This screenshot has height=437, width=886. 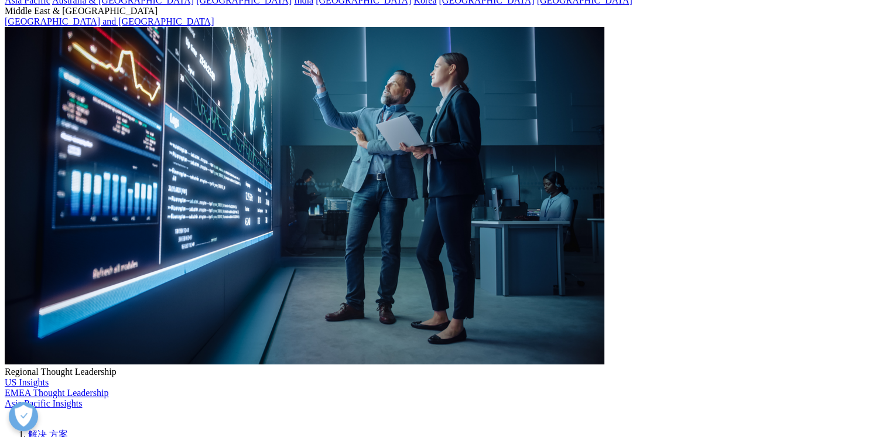 I want to click on a: EMEA Thought Leadership, so click(x=56, y=392).